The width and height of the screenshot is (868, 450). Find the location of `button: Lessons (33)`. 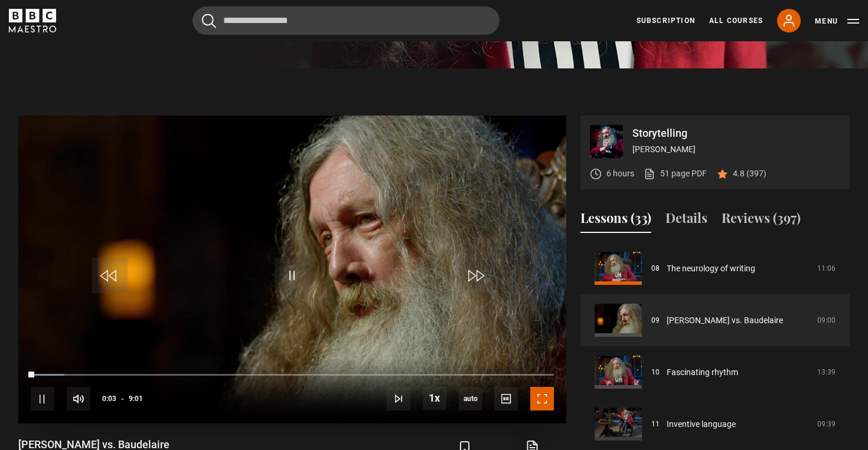

button: Lessons (33) is located at coordinates (616, 221).